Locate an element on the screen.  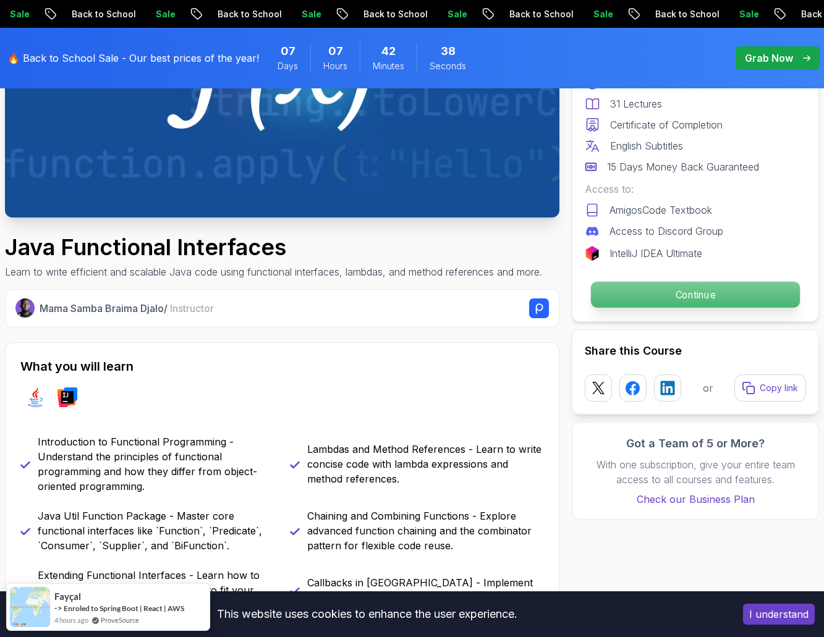
p: Java Util Function Package - Master core functional interfaces like `Function`, `Predicate`, `Con... is located at coordinates (156, 531).